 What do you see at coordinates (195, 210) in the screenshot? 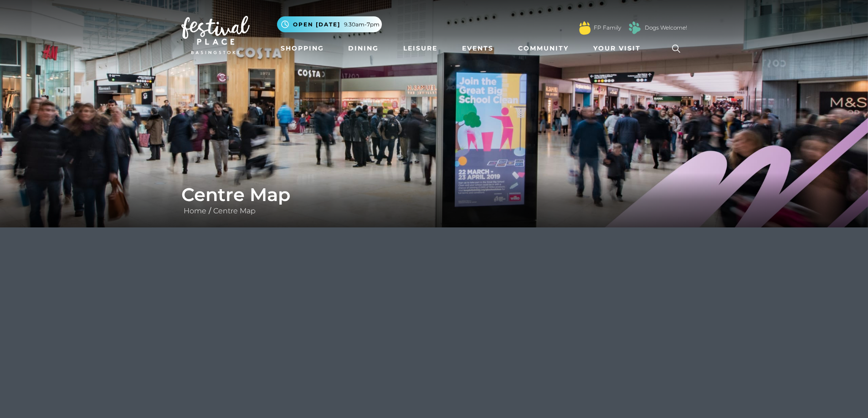
I see `a: Home` at bounding box center [195, 210].